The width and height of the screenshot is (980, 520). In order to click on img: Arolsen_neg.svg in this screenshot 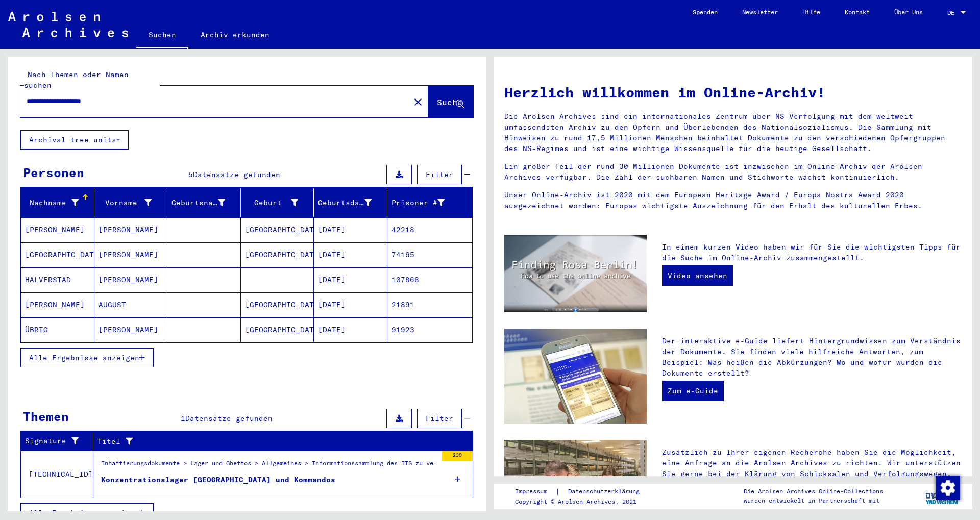, I will do `click(68, 24)`.